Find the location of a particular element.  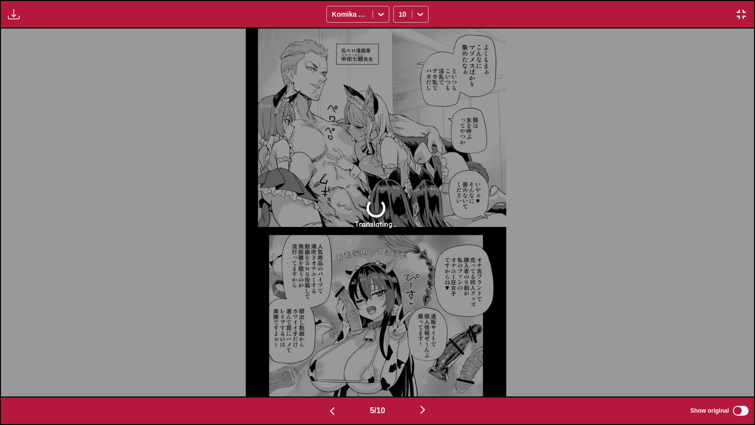

img: Loading is located at coordinates (376, 208).